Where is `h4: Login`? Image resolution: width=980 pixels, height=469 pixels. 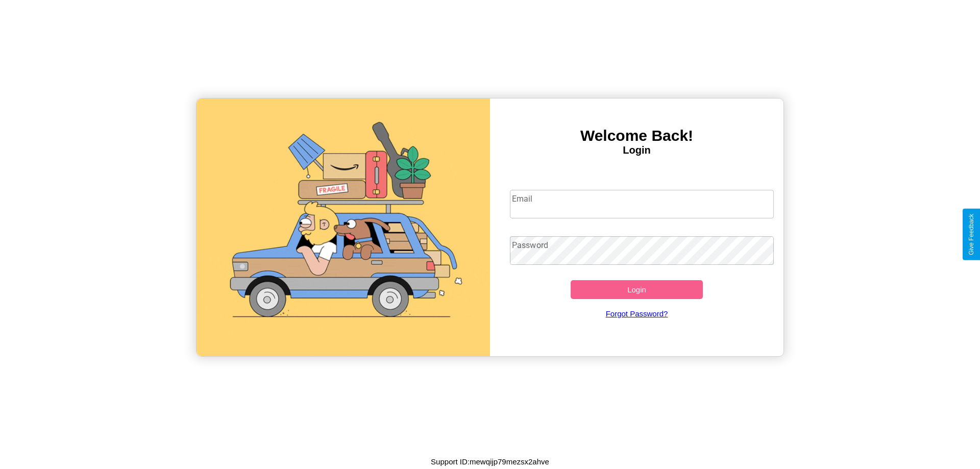 h4: Login is located at coordinates (636, 150).